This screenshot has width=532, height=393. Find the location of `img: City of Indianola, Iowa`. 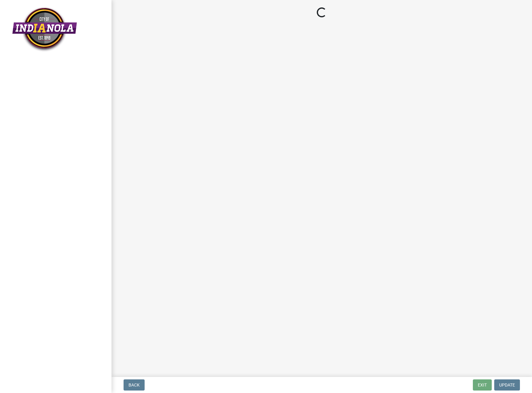

img: City of Indianola, Iowa is located at coordinates (45, 29).